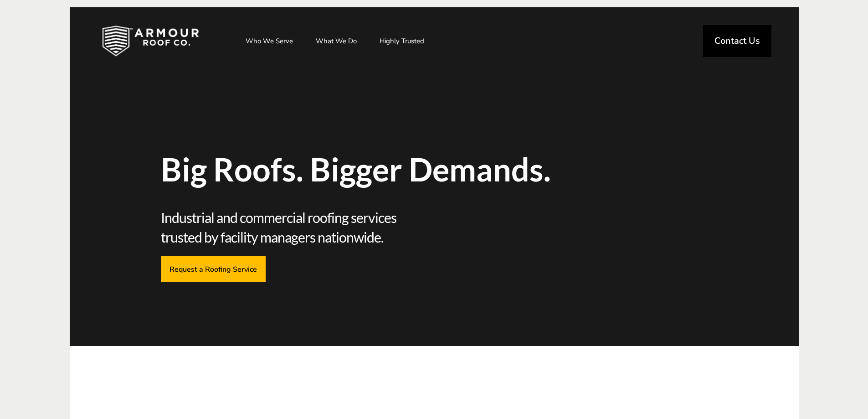  I want to click on a: Contact Us, so click(737, 41).